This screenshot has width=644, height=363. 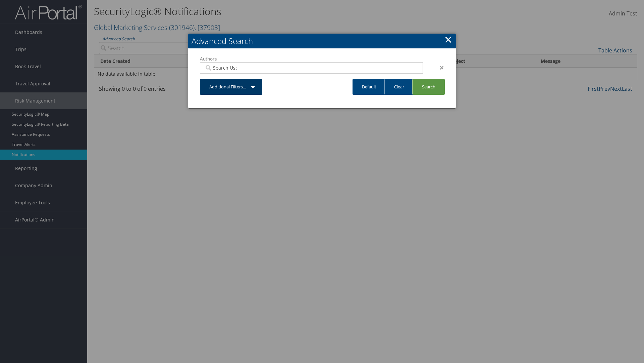 I want to click on a: Clear, so click(x=399, y=87).